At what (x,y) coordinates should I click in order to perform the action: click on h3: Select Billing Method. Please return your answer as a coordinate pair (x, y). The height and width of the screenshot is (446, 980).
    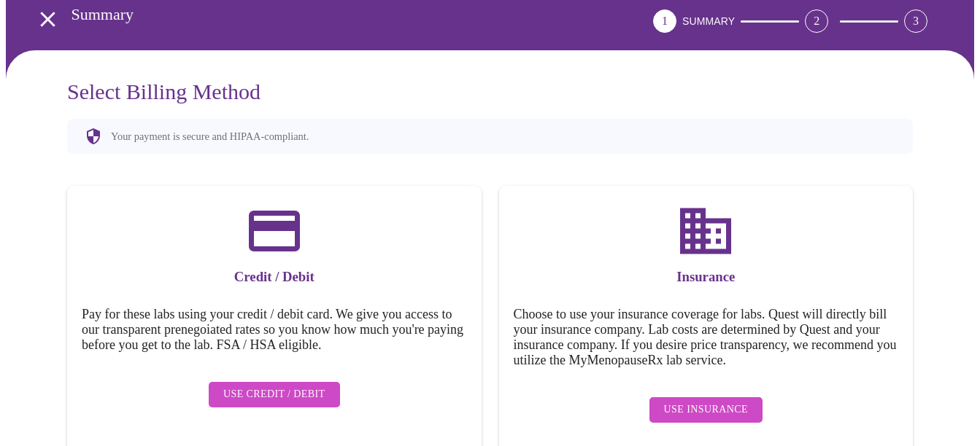
    Looking at the image, I should click on (490, 92).